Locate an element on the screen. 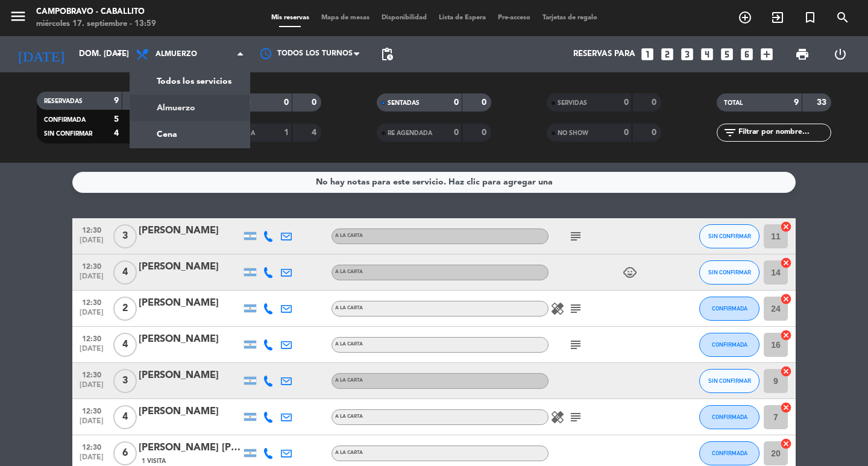 Image resolution: width=868 pixels, height=466 pixels. span: TOTAL is located at coordinates (733, 103).